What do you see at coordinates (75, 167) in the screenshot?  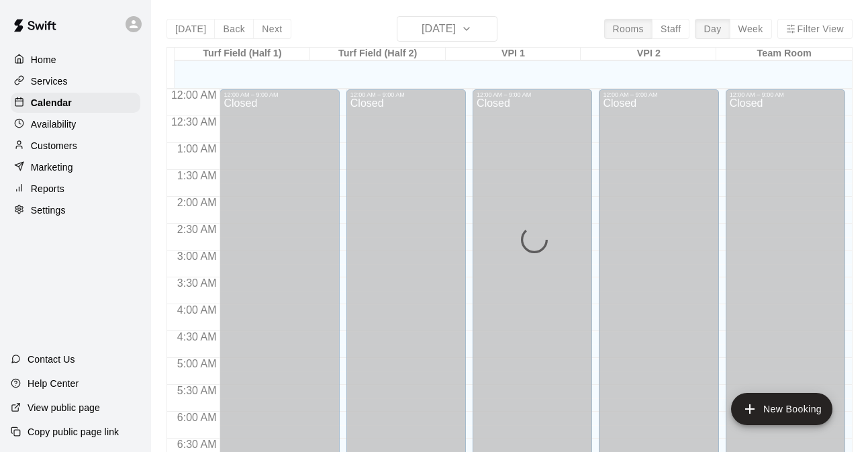 I see `a: Marketing` at bounding box center [75, 167].